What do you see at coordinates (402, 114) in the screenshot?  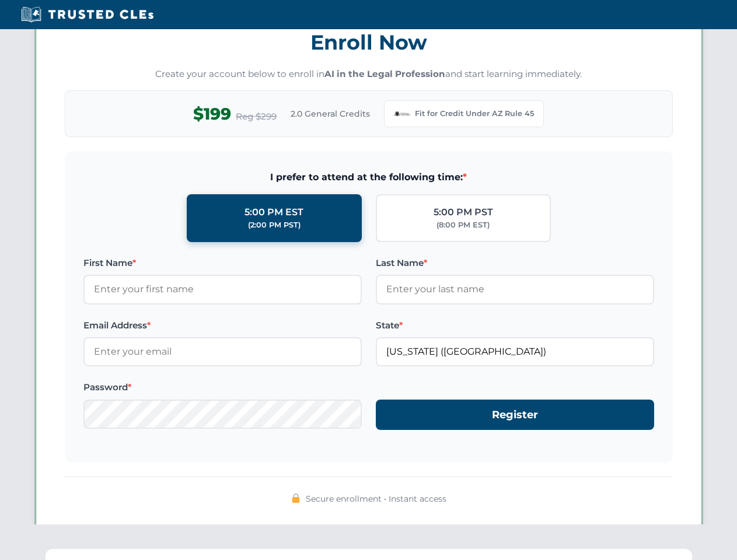 I see `img: Arizona Bar` at bounding box center [402, 114].